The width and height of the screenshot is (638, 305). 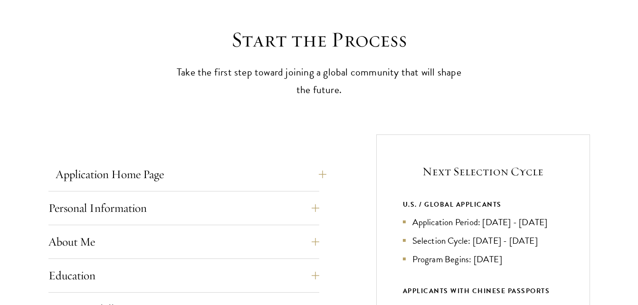 What do you see at coordinates (319, 40) in the screenshot?
I see `h2: Start the Process` at bounding box center [319, 40].